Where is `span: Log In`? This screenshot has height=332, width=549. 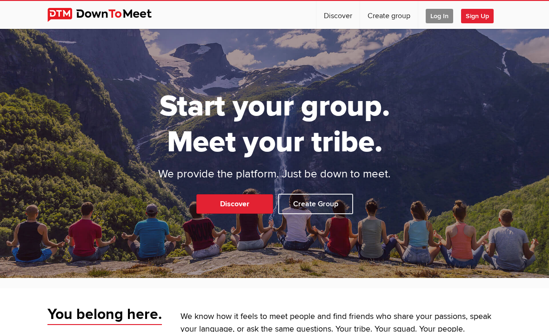
span: Log In is located at coordinates (439, 16).